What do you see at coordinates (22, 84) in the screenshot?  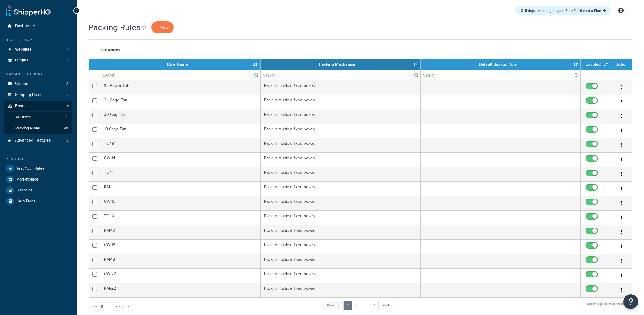 I see `span: Carriers` at bounding box center [22, 84].